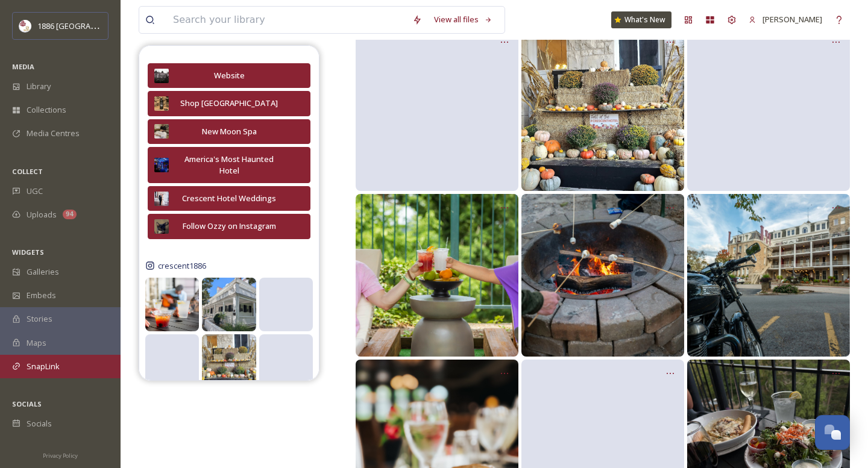 The width and height of the screenshot is (868, 468). Describe the element at coordinates (229, 76) in the screenshot. I see `div: Website` at that location.